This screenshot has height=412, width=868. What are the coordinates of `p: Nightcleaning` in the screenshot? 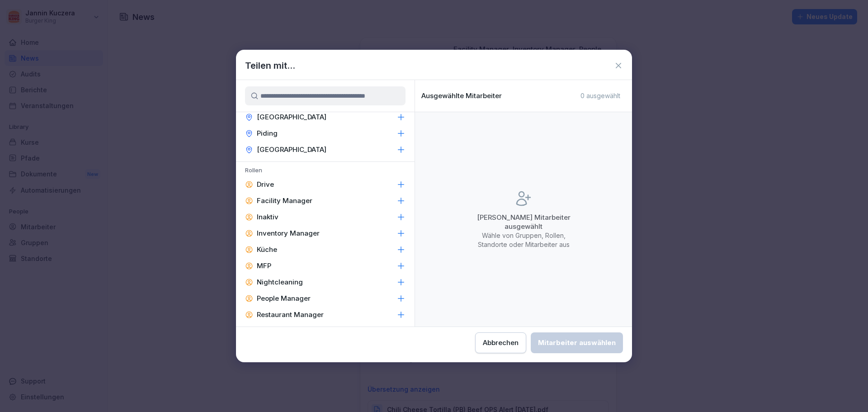 It's located at (280, 282).